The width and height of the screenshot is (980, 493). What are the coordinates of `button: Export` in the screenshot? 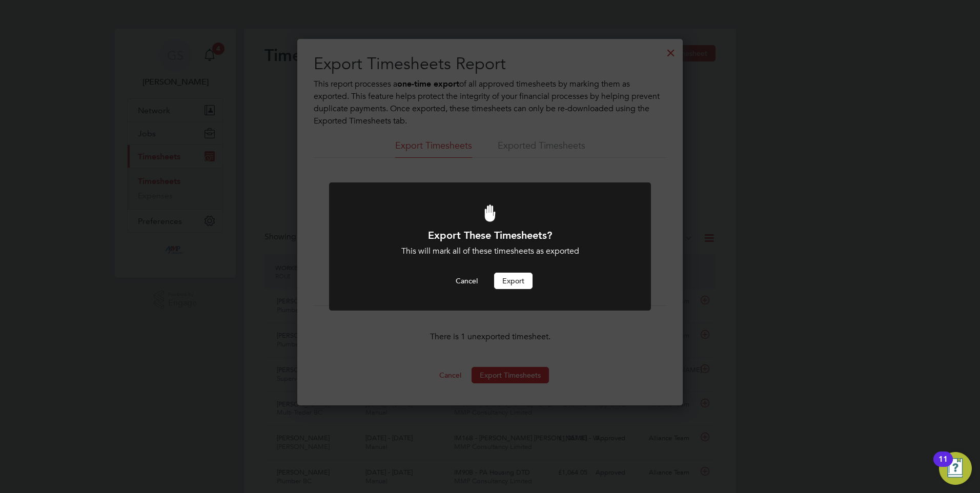 It's located at (513, 281).